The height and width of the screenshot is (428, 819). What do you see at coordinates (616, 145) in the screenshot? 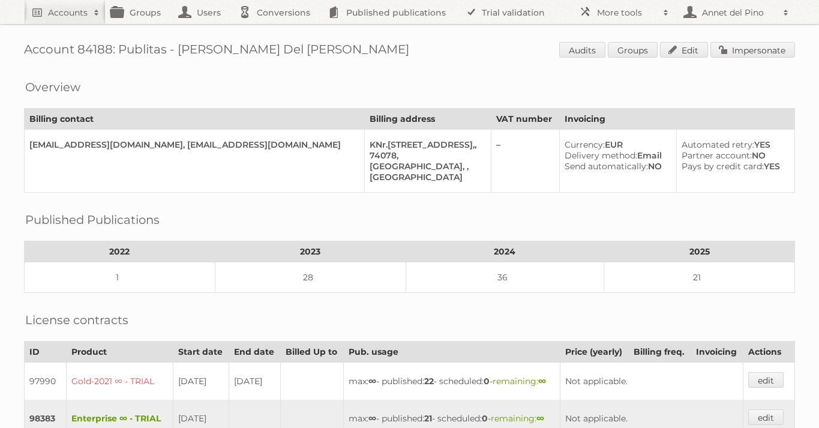
I see `div: EUR` at bounding box center [616, 145].